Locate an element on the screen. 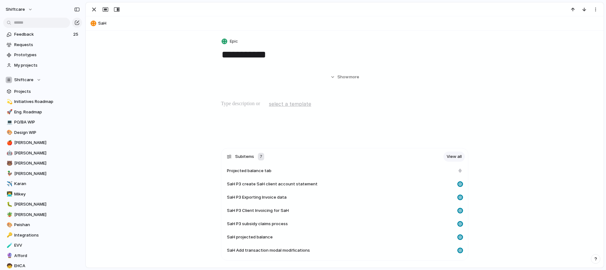 This screenshot has height=270, width=606. span: My projects is located at coordinates (47, 65).